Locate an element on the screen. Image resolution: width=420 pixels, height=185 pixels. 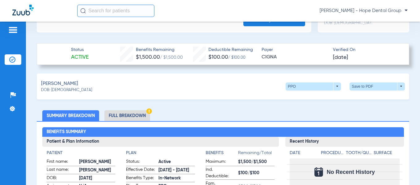
div: Chat Widget is located at coordinates (405, 170).